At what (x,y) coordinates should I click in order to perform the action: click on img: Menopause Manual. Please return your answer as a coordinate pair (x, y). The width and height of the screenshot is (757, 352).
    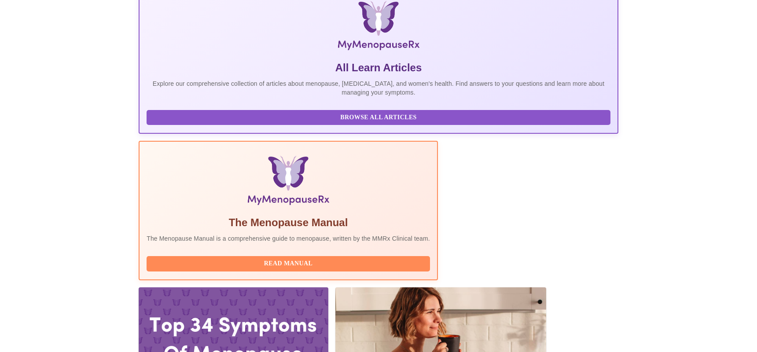
    Looking at the image, I should click on (288, 182).